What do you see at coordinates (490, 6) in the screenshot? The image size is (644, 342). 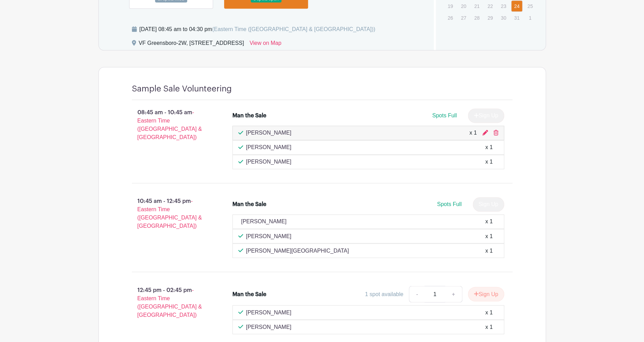 I see `p: 22` at bounding box center [490, 6].